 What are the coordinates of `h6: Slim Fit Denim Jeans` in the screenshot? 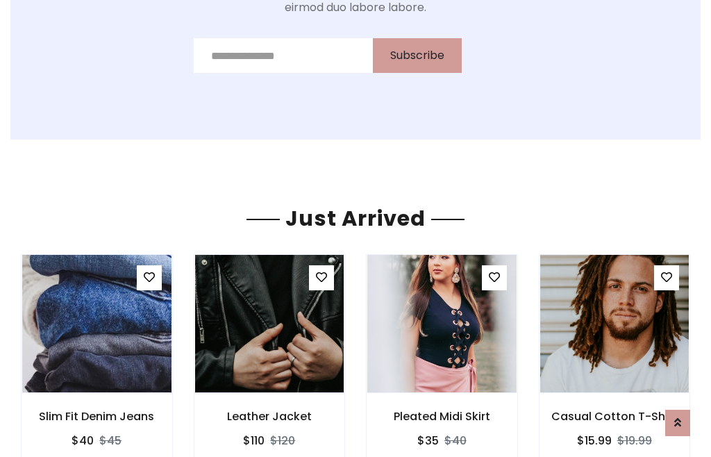 It's located at (96, 416).